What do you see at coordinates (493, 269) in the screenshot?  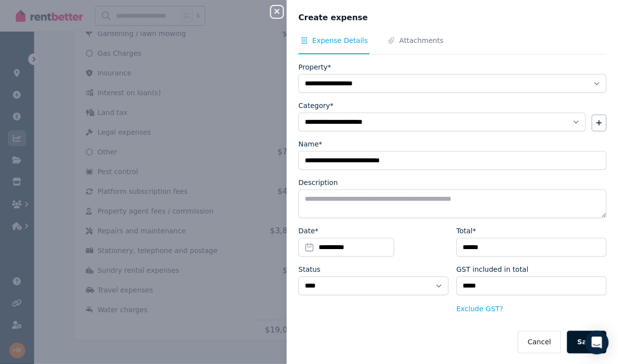 I see `label: GST included in total` at bounding box center [493, 269].